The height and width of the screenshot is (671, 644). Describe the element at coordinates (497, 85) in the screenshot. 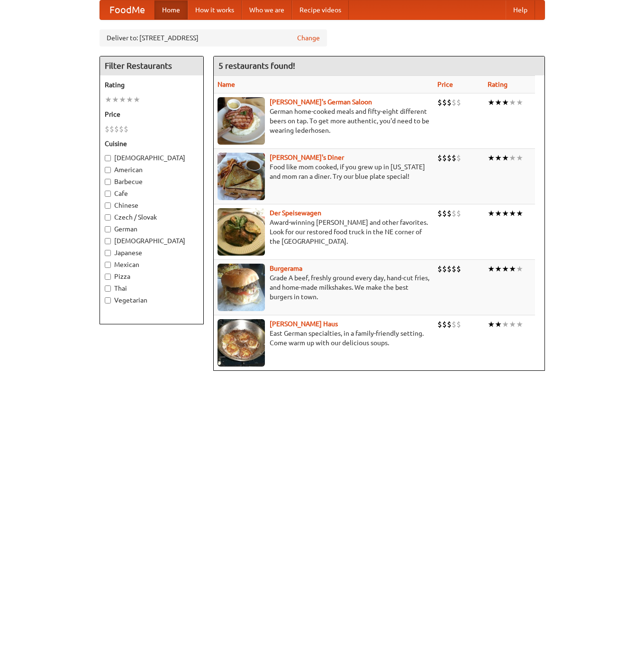

I see `a: Rating` at that location.